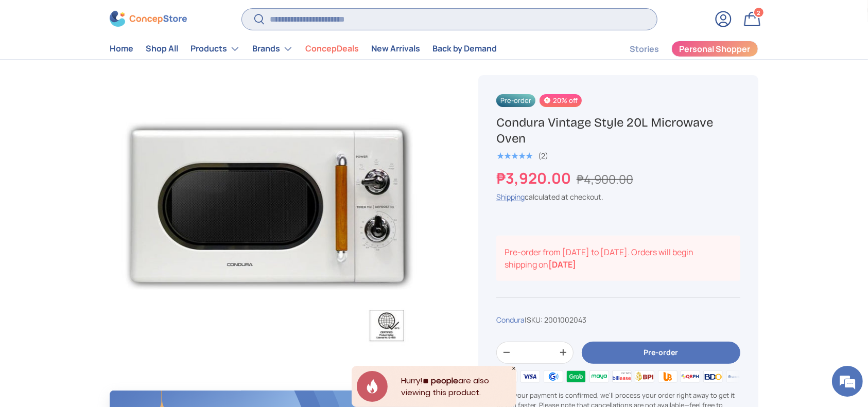 The height and width of the screenshot is (407, 868). Describe the element at coordinates (605, 179) in the screenshot. I see `s: ₱4,900.00` at that location.